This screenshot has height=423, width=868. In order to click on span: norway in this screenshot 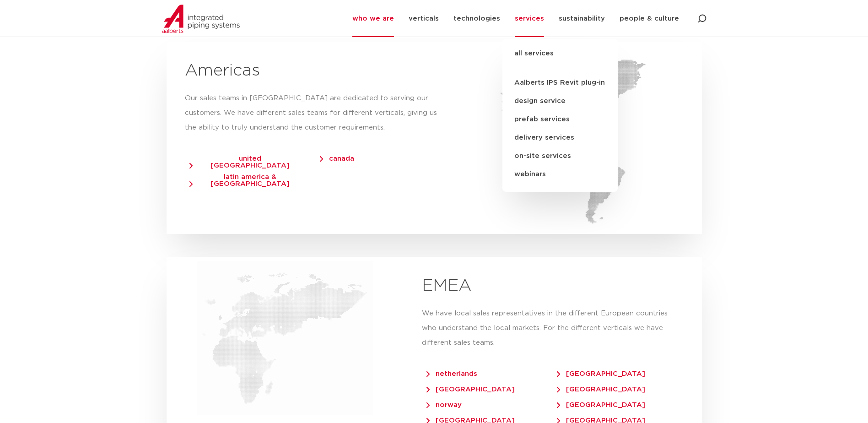, I will do `click(444, 405)`.